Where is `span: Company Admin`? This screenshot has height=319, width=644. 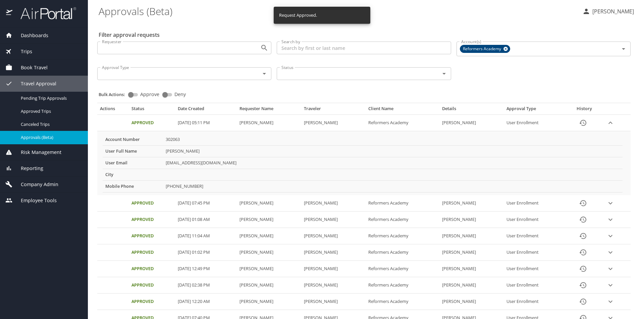 span: Company Admin is located at coordinates (36, 185).